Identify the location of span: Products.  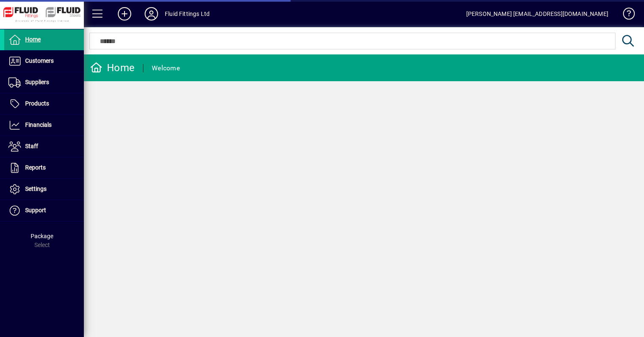
(37, 103).